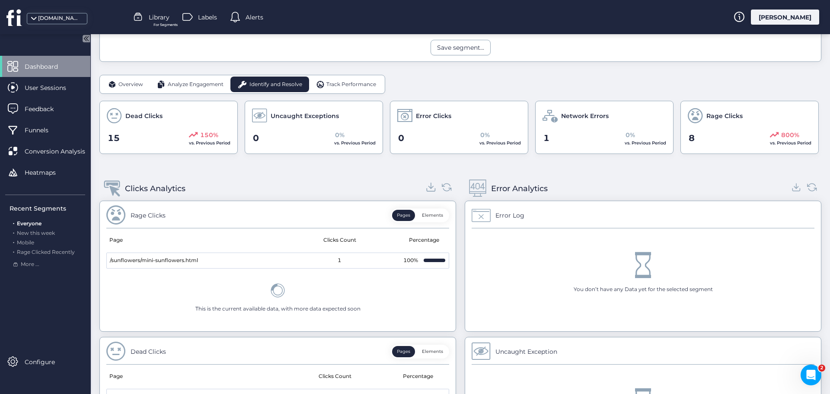  What do you see at coordinates (519, 188) in the screenshot?
I see `div: Error Analytics` at bounding box center [519, 188].